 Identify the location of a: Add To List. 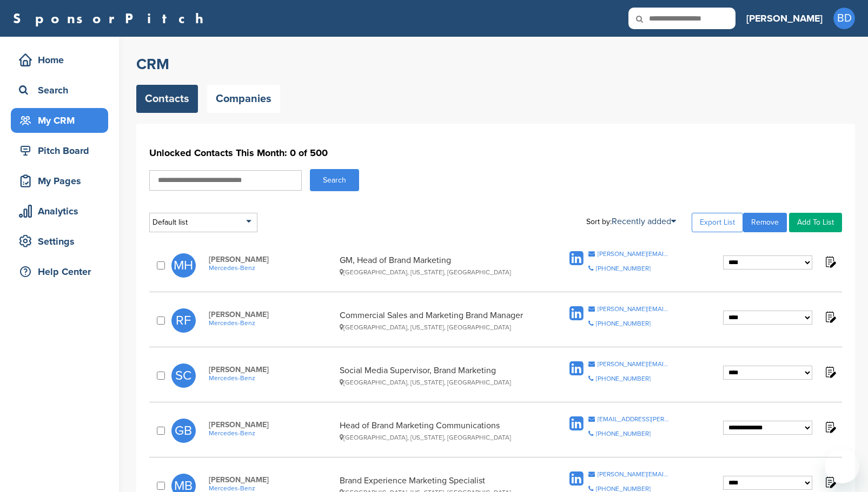
(816, 222).